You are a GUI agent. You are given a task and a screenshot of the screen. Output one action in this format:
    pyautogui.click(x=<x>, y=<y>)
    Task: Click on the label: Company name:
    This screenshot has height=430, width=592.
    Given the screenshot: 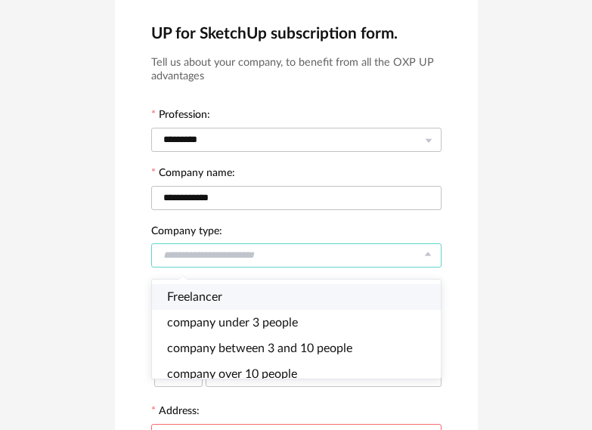 What is the action you would take?
    pyautogui.click(x=193, y=175)
    